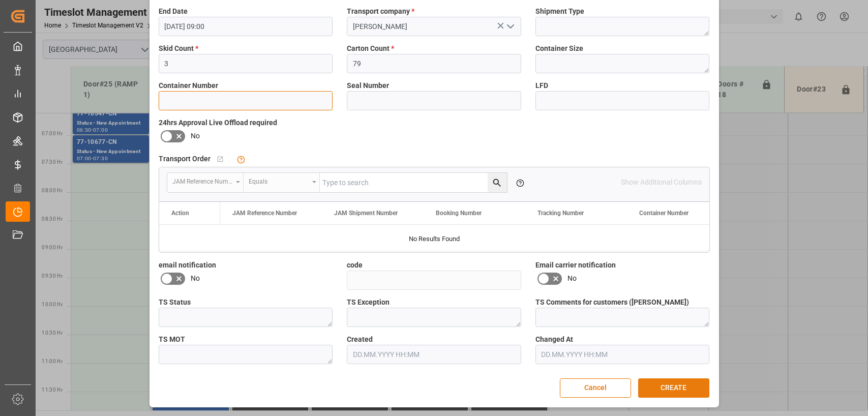 This screenshot has width=868, height=416. What do you see at coordinates (279, 180) in the screenshot?
I see `div: Equals` at bounding box center [279, 180].